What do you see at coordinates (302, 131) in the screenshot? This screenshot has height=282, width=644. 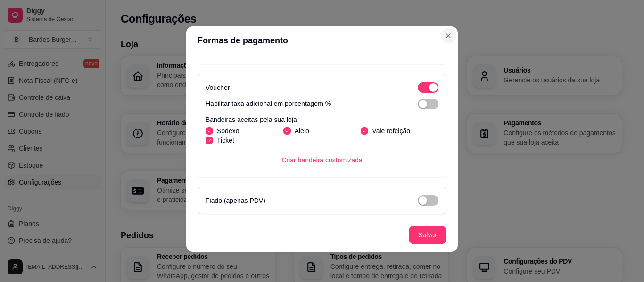 I see `span: Alelo` at bounding box center [302, 131].